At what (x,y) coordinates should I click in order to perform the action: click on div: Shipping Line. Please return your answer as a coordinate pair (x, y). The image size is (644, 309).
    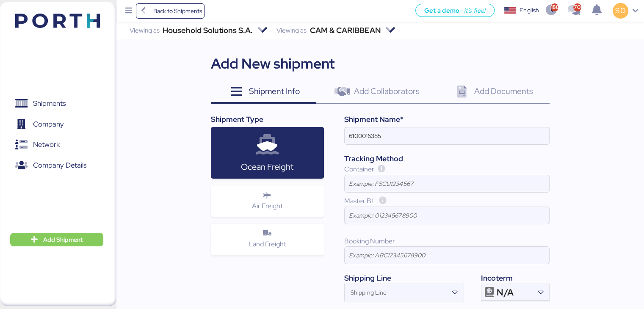
    Looking at the image, I should click on (404, 278).